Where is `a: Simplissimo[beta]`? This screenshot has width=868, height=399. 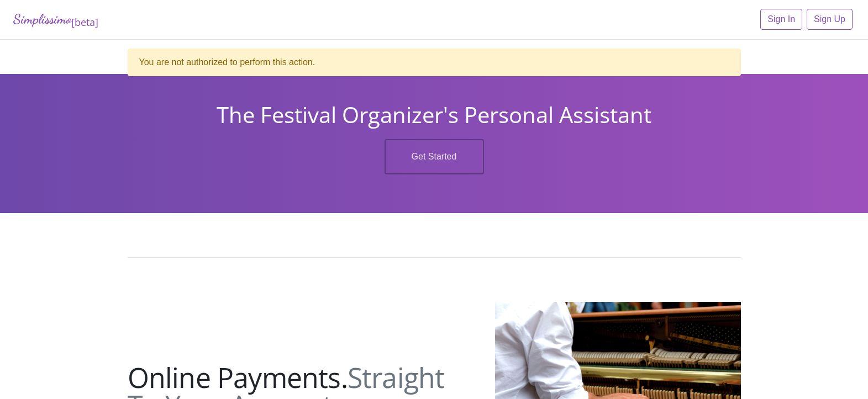
a: Simplissimo[beta] is located at coordinates (56, 19).